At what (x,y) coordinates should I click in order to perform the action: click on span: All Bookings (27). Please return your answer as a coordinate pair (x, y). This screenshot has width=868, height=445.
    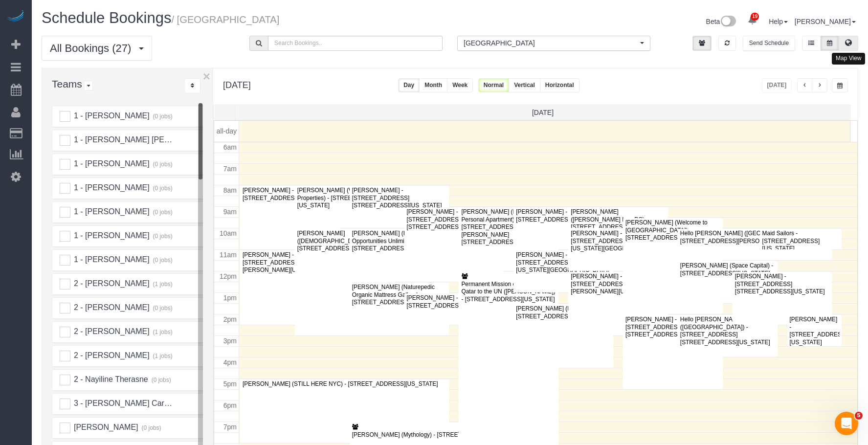
    Looking at the image, I should click on (93, 48).